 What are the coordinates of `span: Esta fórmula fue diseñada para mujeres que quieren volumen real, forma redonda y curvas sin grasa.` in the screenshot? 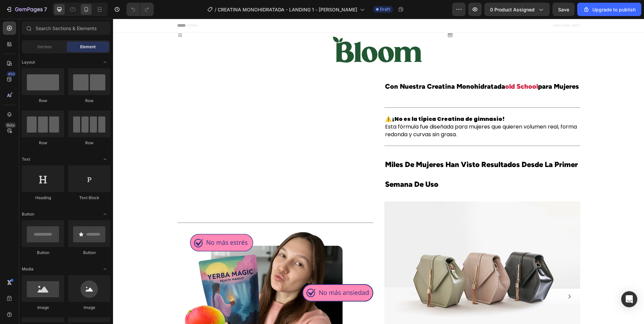 It's located at (368, 112).